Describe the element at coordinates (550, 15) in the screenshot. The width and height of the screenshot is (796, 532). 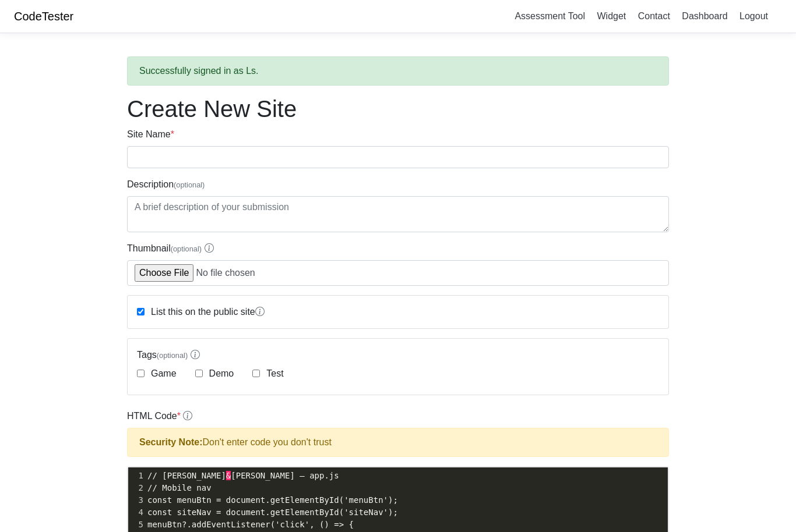
I see `a: Assessment Tool` at that location.